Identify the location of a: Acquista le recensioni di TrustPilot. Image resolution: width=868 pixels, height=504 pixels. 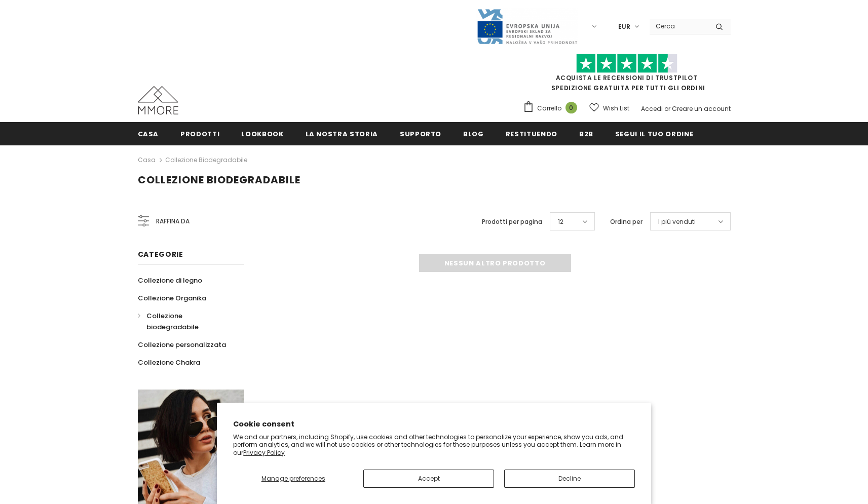
(627, 77).